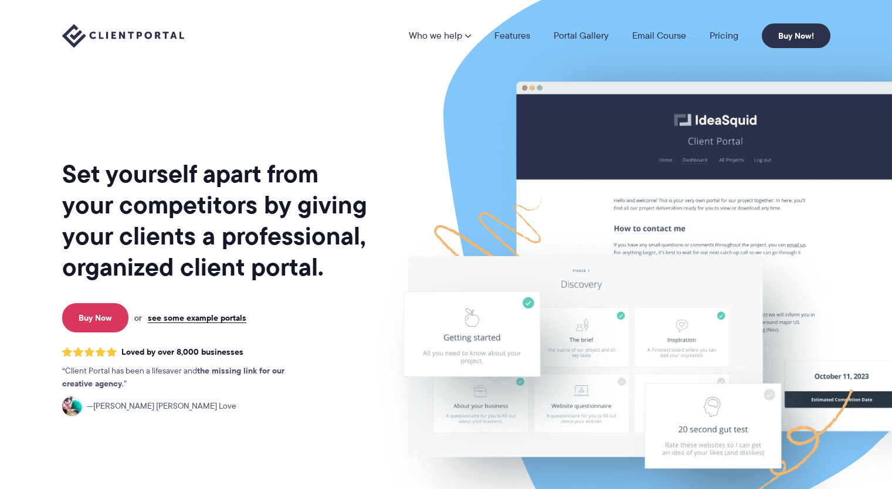 This screenshot has height=489, width=892. Describe the element at coordinates (197, 318) in the screenshot. I see `a: see some example portals` at that location.